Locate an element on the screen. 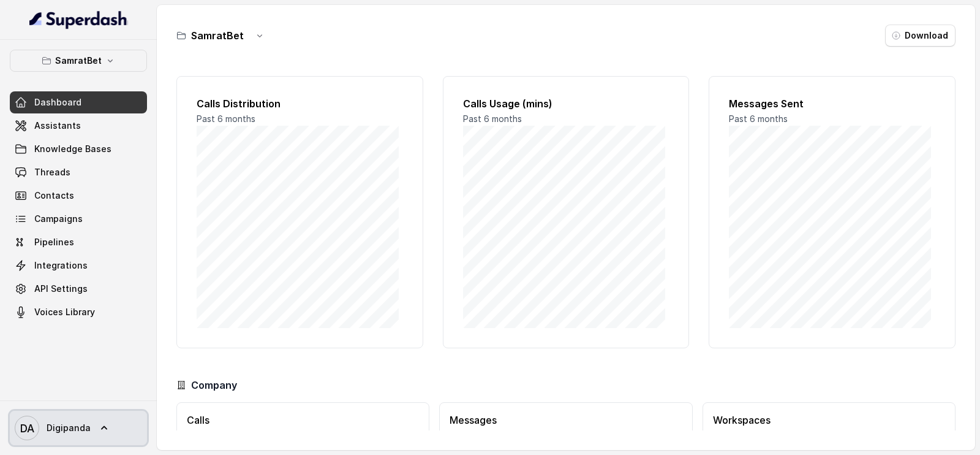  a: Contacts is located at coordinates (79, 195).